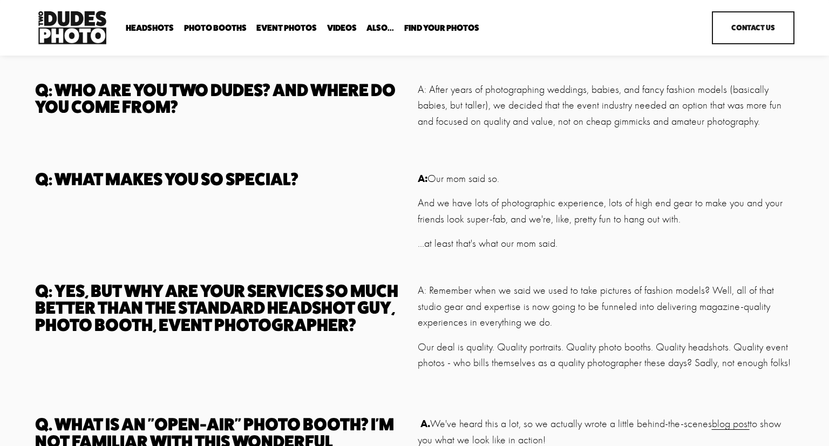 The width and height of the screenshot is (829, 446). What do you see at coordinates (606, 355) in the screenshot?
I see `p: Our deal is quality. Quality portraits. Quality photo booths. Quality headshots. Quality event ph...` at bounding box center [606, 355].